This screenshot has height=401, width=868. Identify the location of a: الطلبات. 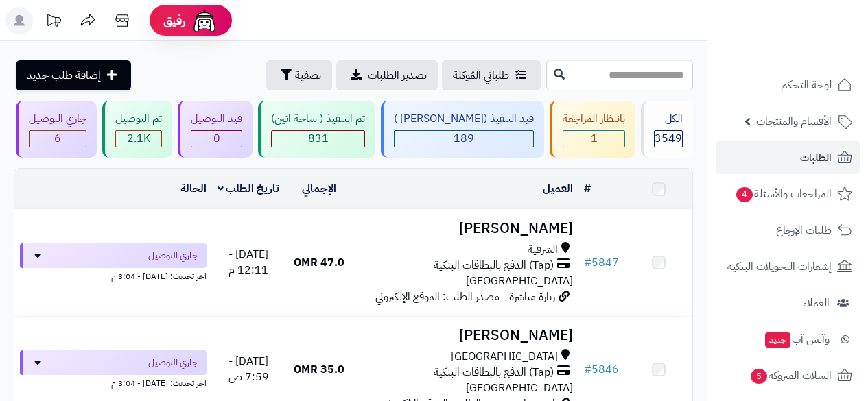
(788, 157).